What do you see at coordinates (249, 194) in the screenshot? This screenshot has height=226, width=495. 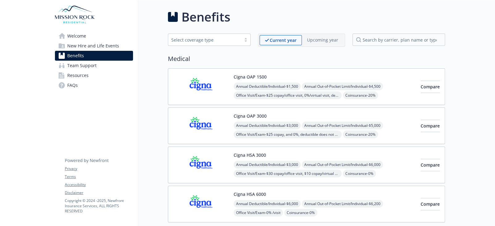 I see `button: Cigna HSA 6000` at bounding box center [249, 194].